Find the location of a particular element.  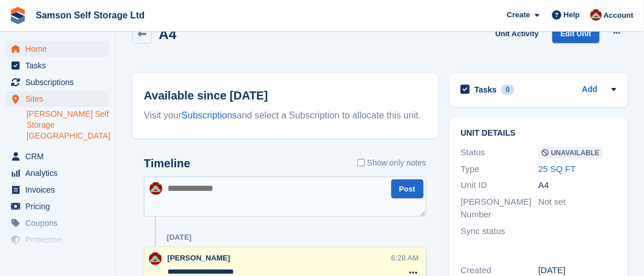

label: Show only notes is located at coordinates (392, 163).